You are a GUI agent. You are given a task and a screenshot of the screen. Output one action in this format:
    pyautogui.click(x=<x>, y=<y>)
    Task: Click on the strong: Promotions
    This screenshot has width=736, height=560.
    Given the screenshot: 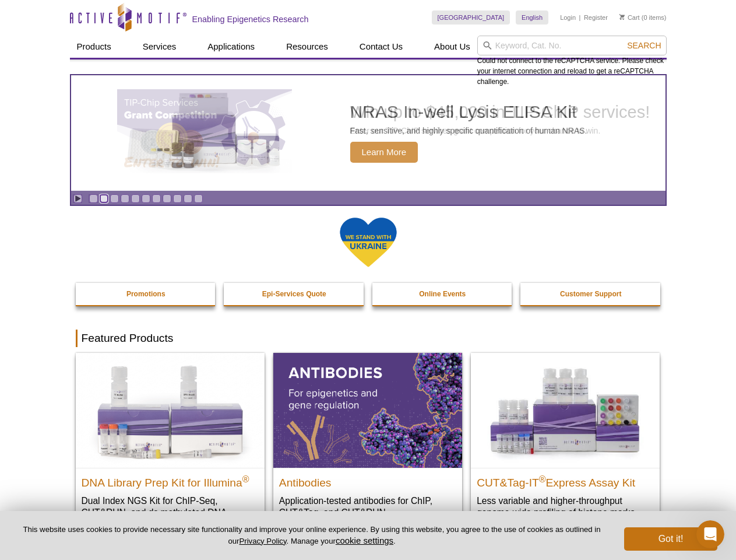 What is the action you would take?
    pyautogui.click(x=146, y=294)
    